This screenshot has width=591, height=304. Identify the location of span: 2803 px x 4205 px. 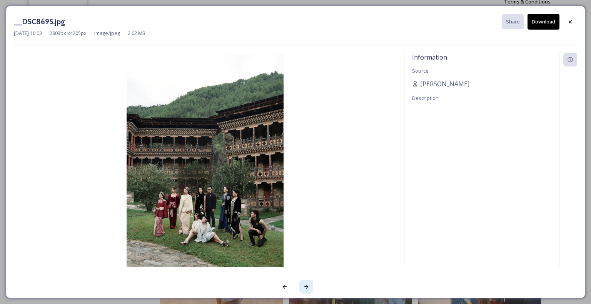
(68, 33).